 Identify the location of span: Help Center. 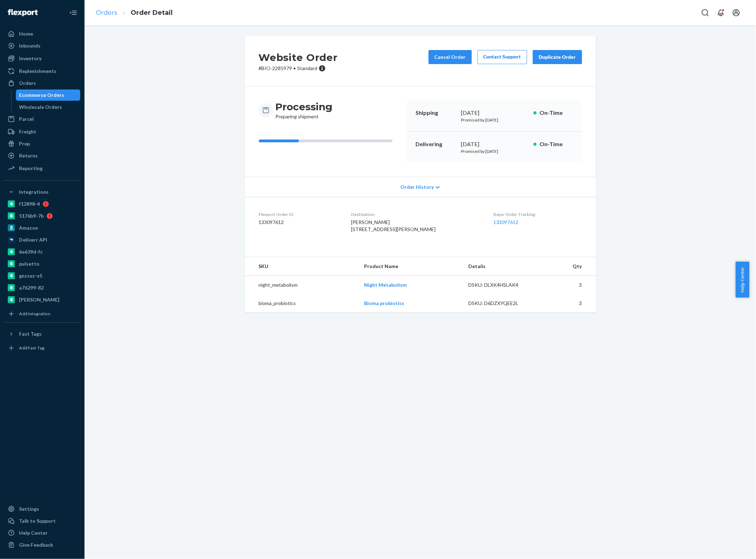
(743, 280).